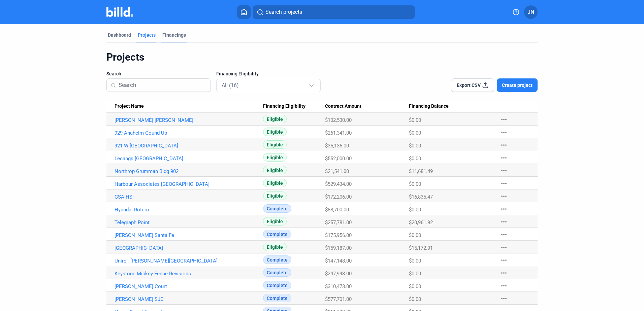 The image size is (644, 311). What do you see at coordinates (114, 74) in the screenshot?
I see `span: Search` at bounding box center [114, 74].